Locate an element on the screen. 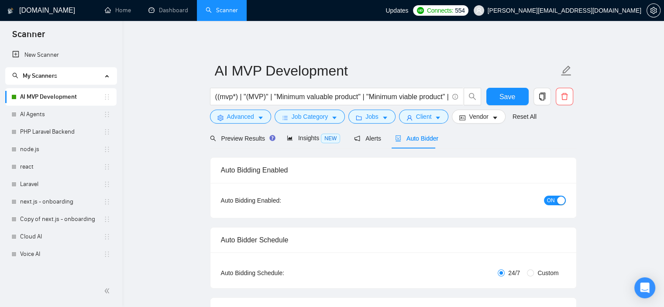  a: node.js is located at coordinates (62, 149).